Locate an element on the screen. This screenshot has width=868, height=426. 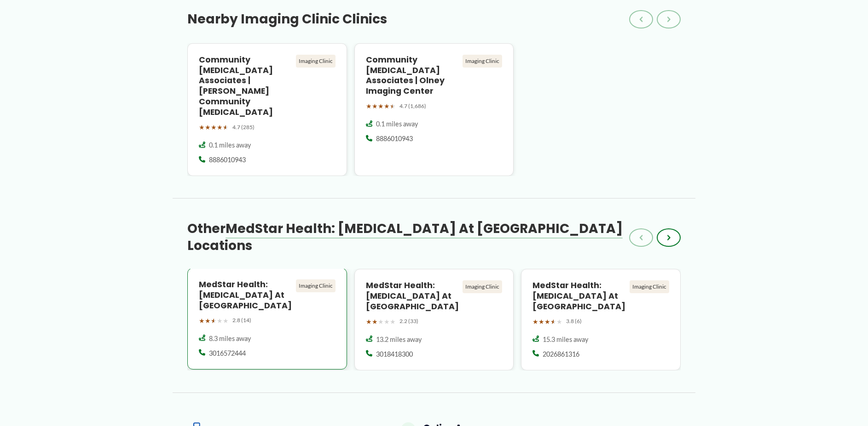
span: 3016572444 is located at coordinates (227, 354).